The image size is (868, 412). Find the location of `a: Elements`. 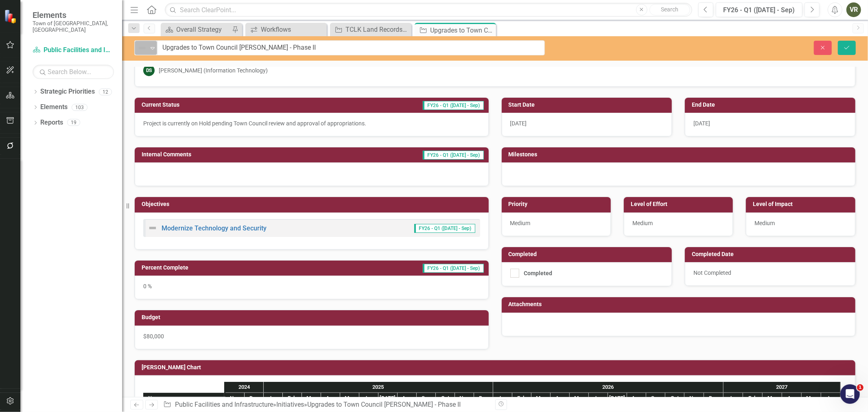

a: Elements is located at coordinates (54, 107).